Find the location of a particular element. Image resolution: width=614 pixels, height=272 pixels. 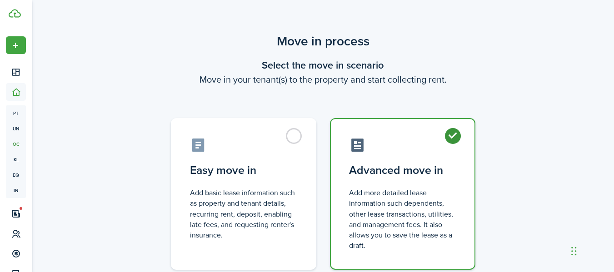

img: TenantCloud is located at coordinates (15, 13).